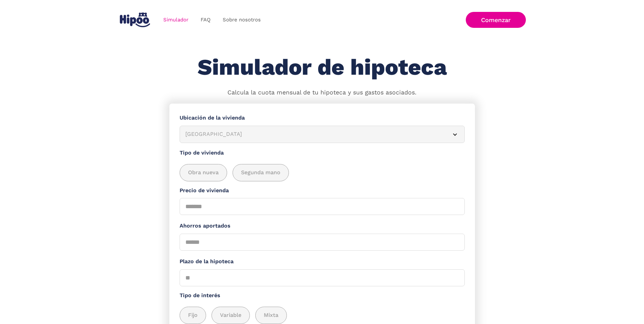 The image size is (644, 324). Describe the element at coordinates (230, 315) in the screenshot. I see `span: Variable` at that location.